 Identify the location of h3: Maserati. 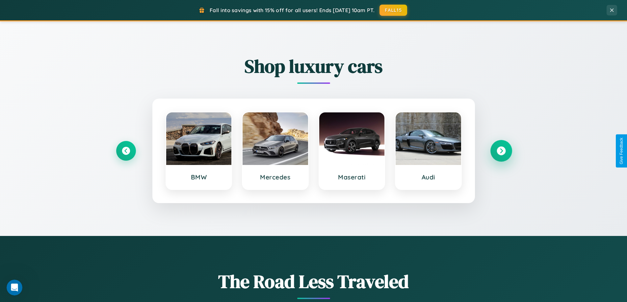
(352, 177).